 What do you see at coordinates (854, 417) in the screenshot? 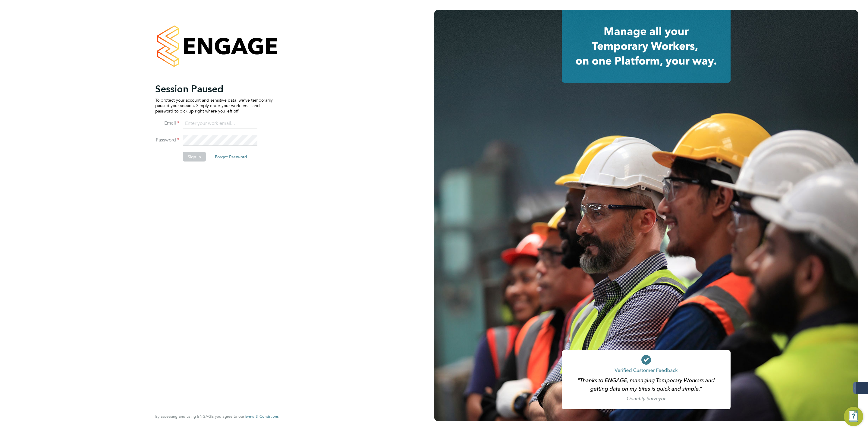
I see `button: Engage Resource Center` at bounding box center [854, 417].